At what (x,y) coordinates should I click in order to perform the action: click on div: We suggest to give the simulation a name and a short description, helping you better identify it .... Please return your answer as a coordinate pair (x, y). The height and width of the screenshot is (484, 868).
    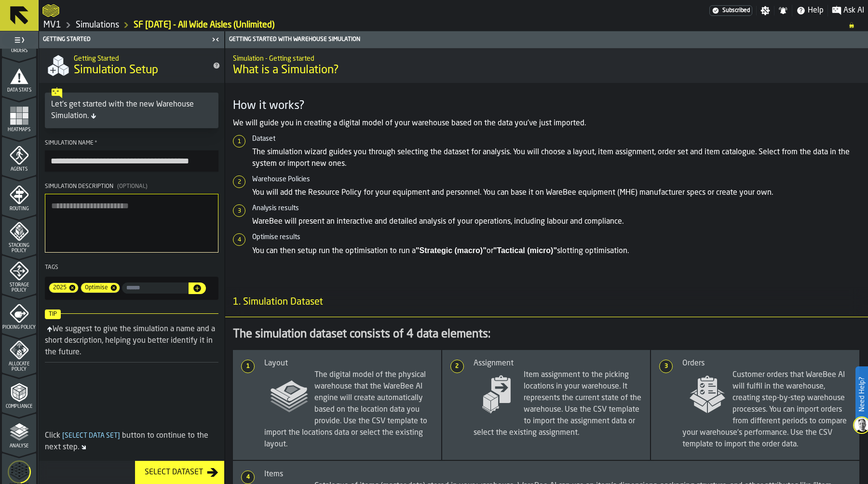
    Looking at the image, I should click on (130, 341).